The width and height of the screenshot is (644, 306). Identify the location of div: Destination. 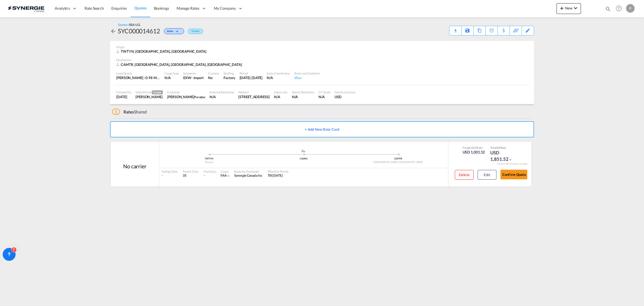
(322, 60).